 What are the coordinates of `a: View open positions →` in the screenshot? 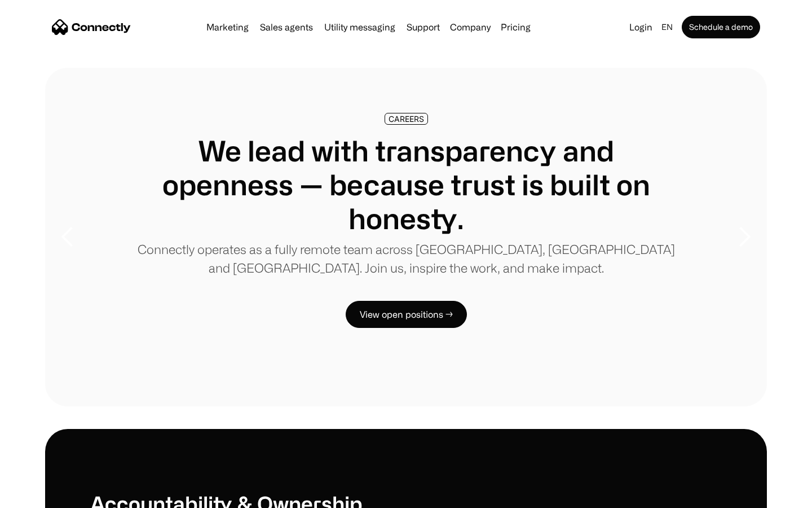 It's located at (406, 314).